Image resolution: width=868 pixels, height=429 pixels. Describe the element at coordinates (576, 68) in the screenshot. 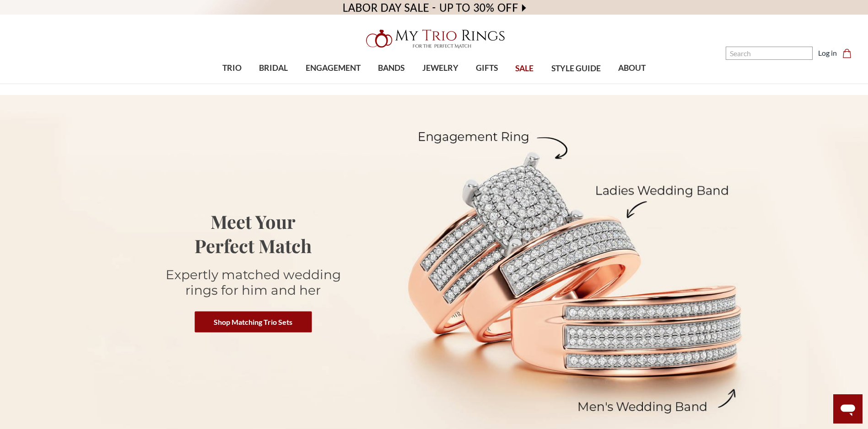

I see `span: STYLE GUIDE` at that location.